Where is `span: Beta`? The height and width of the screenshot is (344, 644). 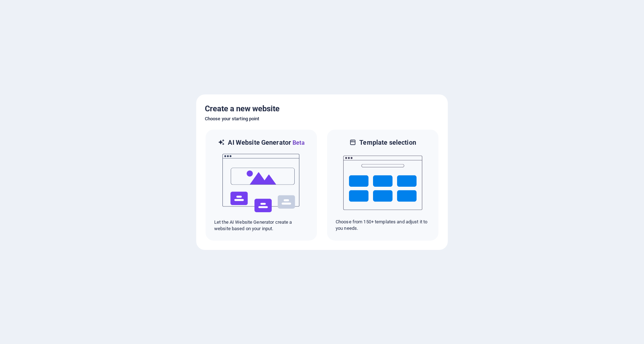
span: Beta is located at coordinates (298, 143).